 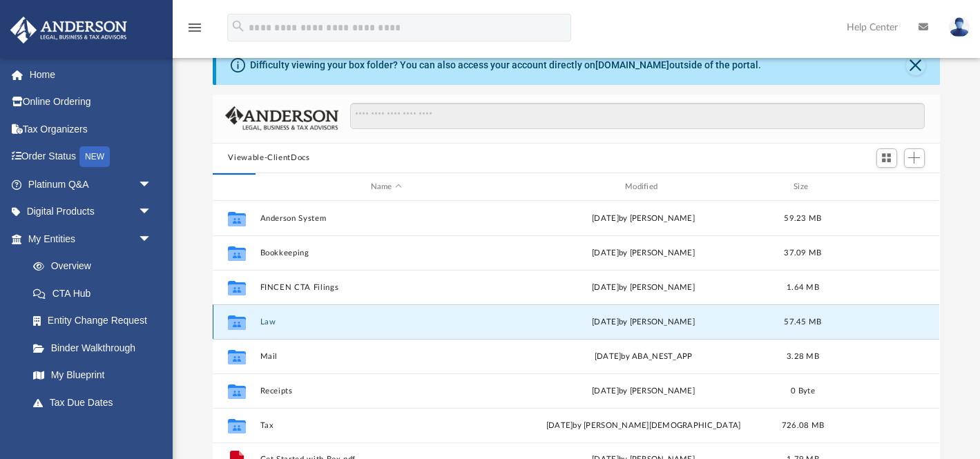 I want to click on button: Bookkeeping, so click(x=386, y=253).